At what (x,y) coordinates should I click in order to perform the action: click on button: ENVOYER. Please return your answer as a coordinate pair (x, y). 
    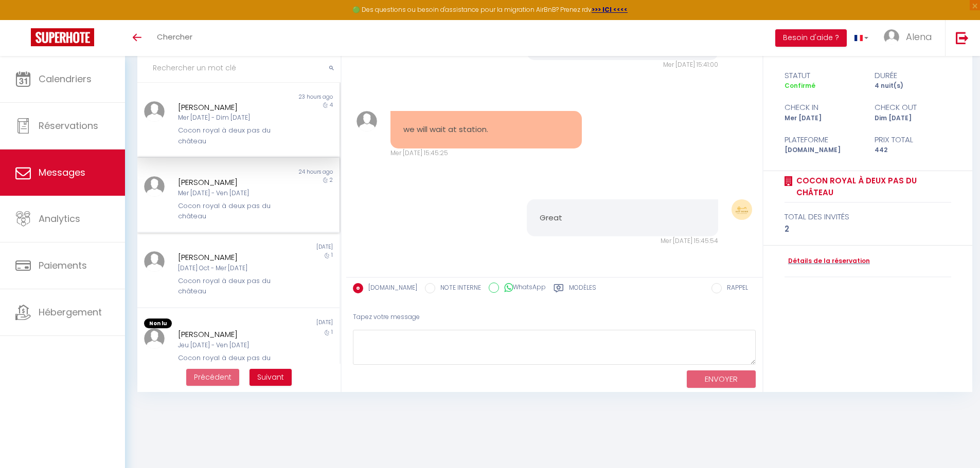
    Looking at the image, I should click on (721, 379).